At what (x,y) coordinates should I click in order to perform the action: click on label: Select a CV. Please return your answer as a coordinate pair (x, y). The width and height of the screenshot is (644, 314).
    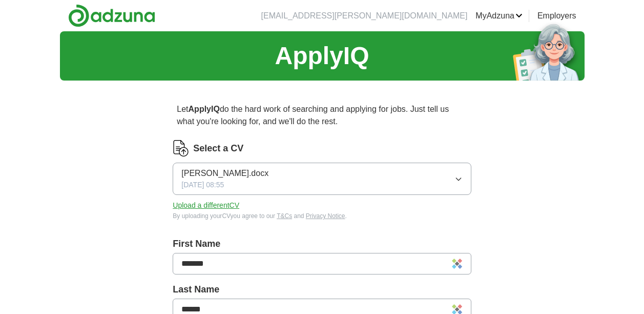
    Looking at the image, I should click on (218, 148).